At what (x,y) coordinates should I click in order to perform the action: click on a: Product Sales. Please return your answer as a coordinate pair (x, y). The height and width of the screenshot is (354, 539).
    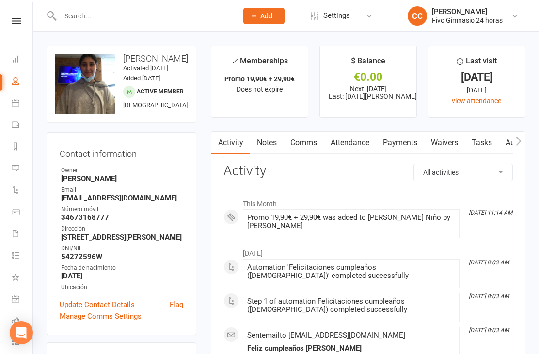
    Looking at the image, I should click on (22, 213).